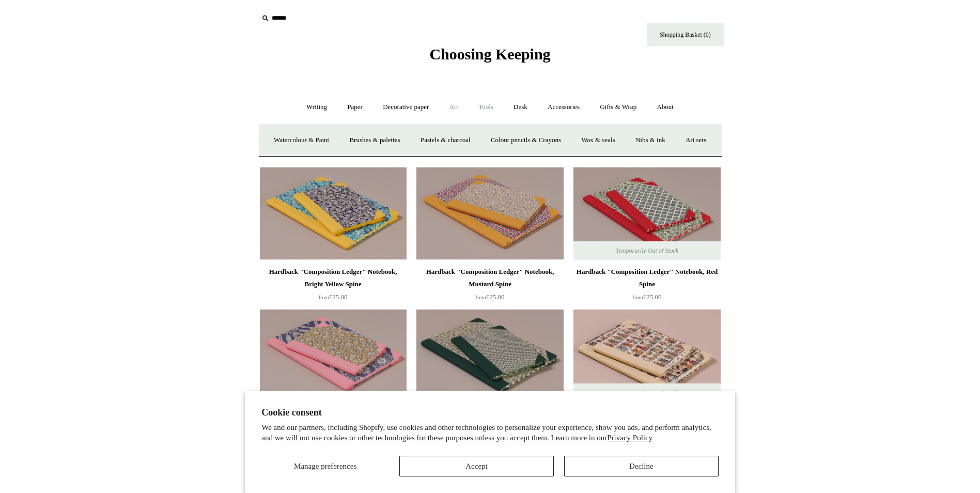 The image size is (980, 493). Describe the element at coordinates (665, 107) in the screenshot. I see `a: About` at that location.